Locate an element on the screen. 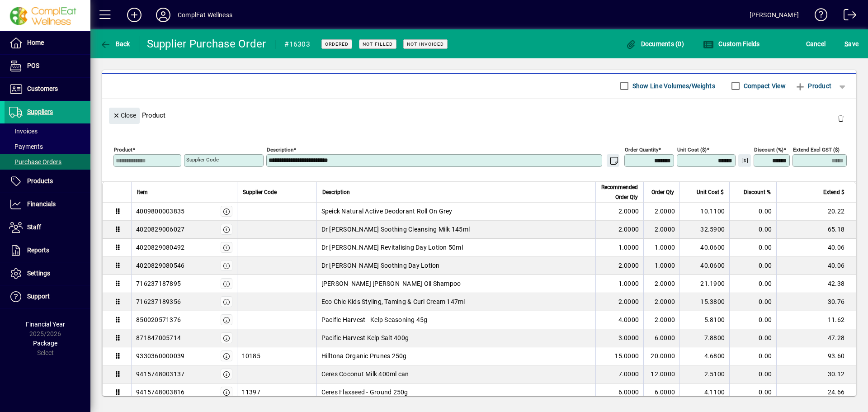 The height and width of the screenshot is (412, 868). td: 4.0000 is located at coordinates (620, 320).